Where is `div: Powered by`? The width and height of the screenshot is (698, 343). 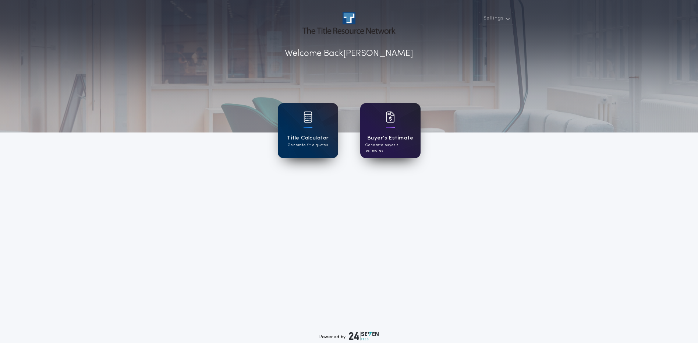
div: Powered by is located at coordinates (349, 336).